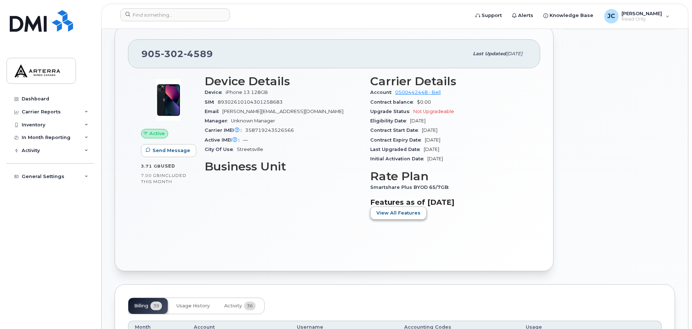 Image resolution: width=692 pixels, height=329 pixels. What do you see at coordinates (225, 130) in the screenshot?
I see `span: Carrier IMEI` at bounding box center [225, 130].